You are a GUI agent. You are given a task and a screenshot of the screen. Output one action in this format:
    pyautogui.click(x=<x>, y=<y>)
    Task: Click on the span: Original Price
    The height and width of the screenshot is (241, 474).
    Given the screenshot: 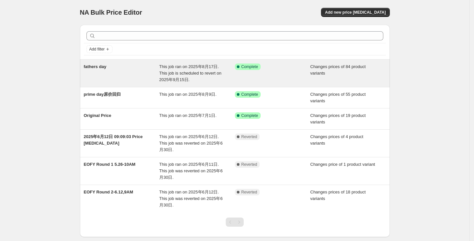 What is the action you would take?
    pyautogui.click(x=98, y=115)
    